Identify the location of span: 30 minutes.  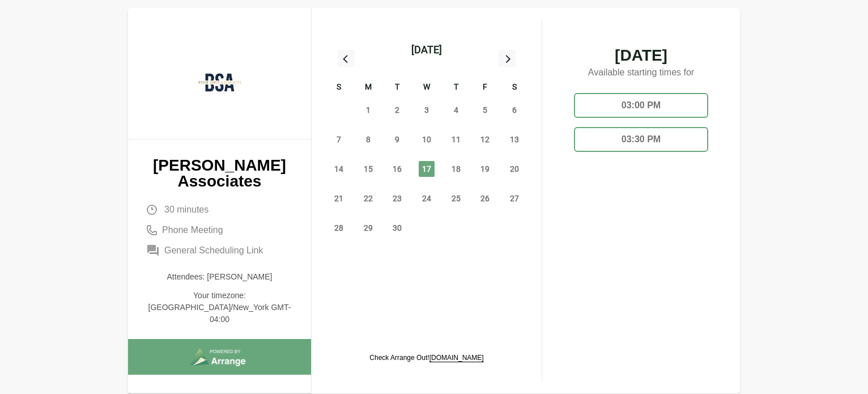
(186, 210).